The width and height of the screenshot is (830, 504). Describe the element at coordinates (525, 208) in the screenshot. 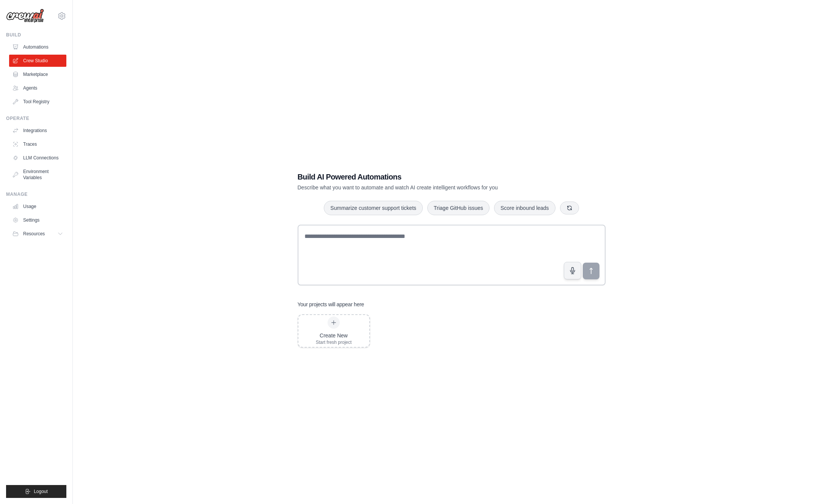

I see `button: Score inbound leads` at that location.